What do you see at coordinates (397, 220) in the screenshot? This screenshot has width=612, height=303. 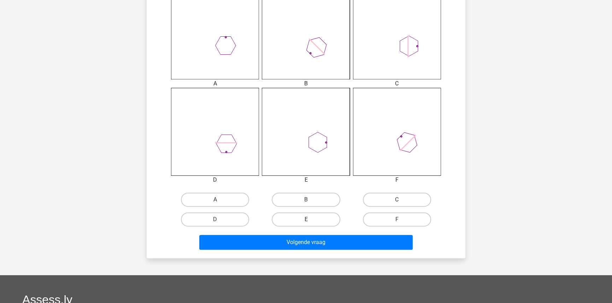 I see `label: F` at bounding box center [397, 220].